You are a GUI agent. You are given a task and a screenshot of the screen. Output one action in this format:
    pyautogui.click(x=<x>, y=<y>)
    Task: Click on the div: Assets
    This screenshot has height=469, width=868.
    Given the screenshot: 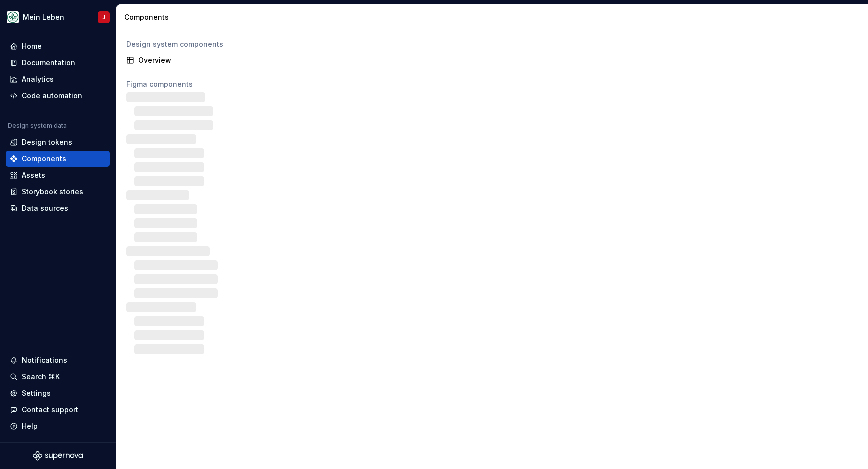 What is the action you would take?
    pyautogui.click(x=33, y=175)
    